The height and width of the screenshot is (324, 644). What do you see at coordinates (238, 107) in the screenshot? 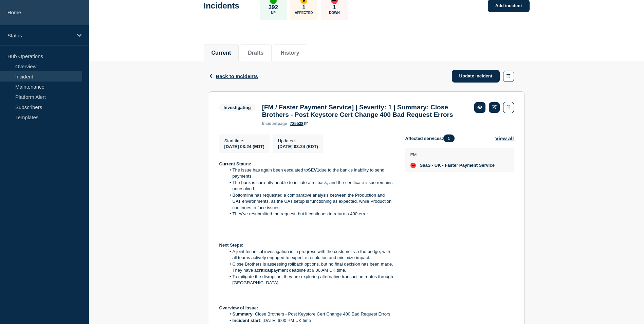
I see `span: Investigating` at bounding box center [238, 107].